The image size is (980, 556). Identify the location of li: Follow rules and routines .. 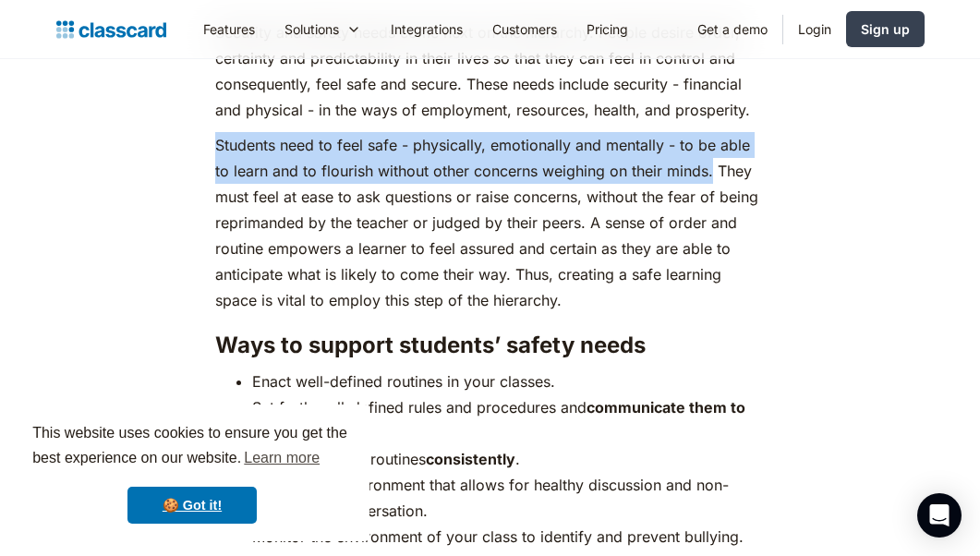
(508, 458).